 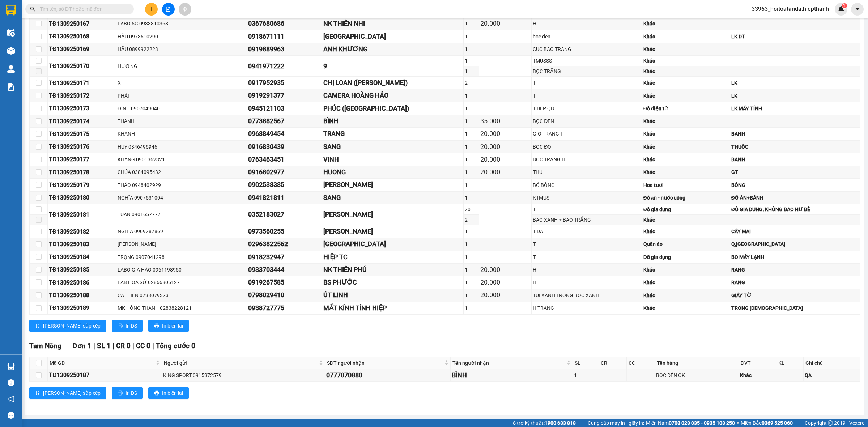 I want to click on button: caret-down, so click(x=857, y=9).